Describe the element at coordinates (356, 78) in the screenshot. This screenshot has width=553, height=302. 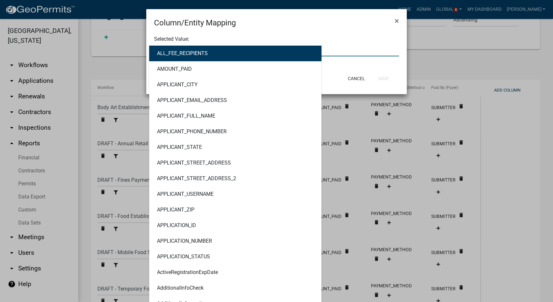
I see `button: Cancel` at that location.